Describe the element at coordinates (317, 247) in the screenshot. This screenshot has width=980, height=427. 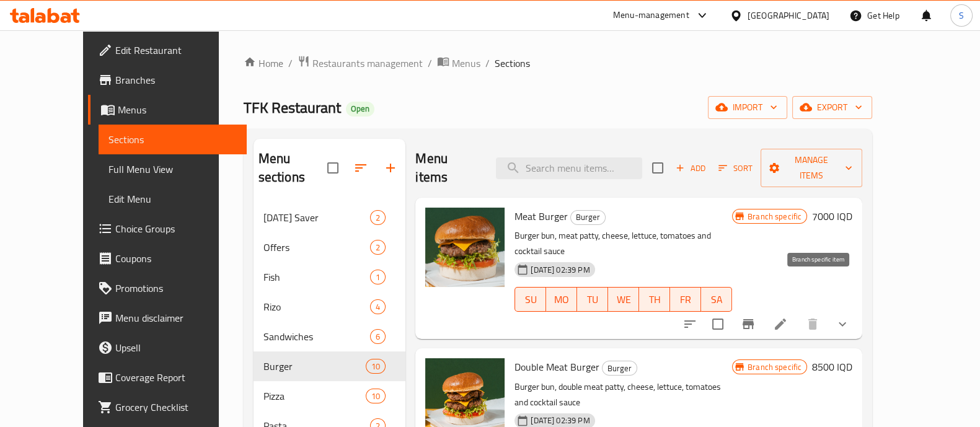
I see `div: Offers` at that location.